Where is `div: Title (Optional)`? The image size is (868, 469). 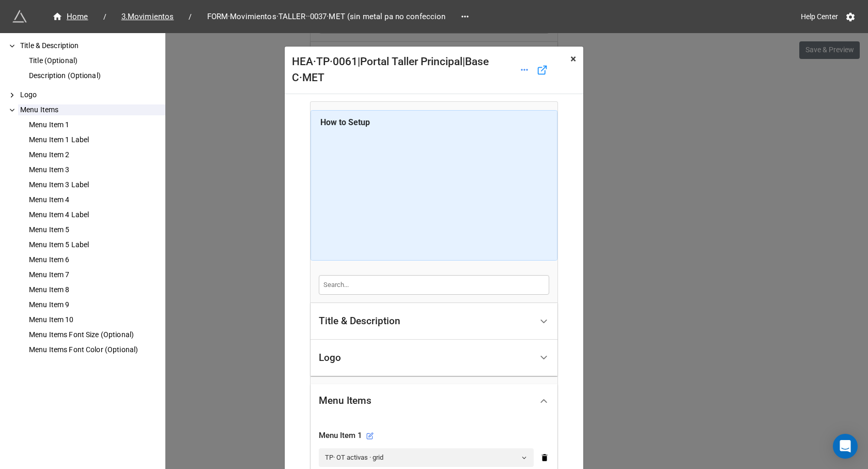
div: Title (Optional) is located at coordinates (96, 60).